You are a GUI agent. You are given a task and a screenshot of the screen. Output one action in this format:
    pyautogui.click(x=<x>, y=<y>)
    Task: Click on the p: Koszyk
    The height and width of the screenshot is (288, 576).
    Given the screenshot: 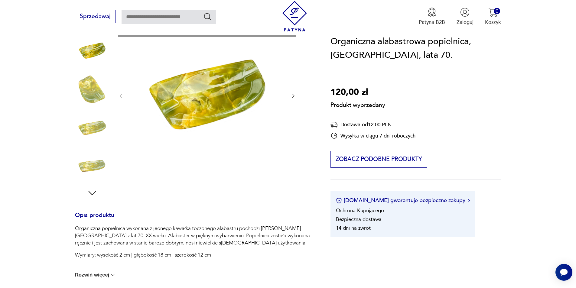 What is the action you would take?
    pyautogui.click(x=493, y=22)
    